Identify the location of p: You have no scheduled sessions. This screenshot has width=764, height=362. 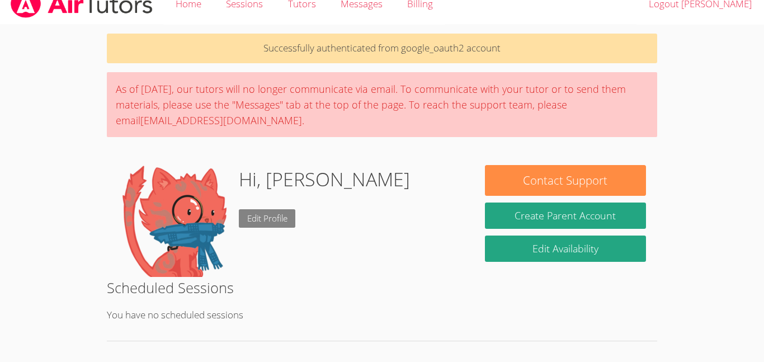
(382, 315).